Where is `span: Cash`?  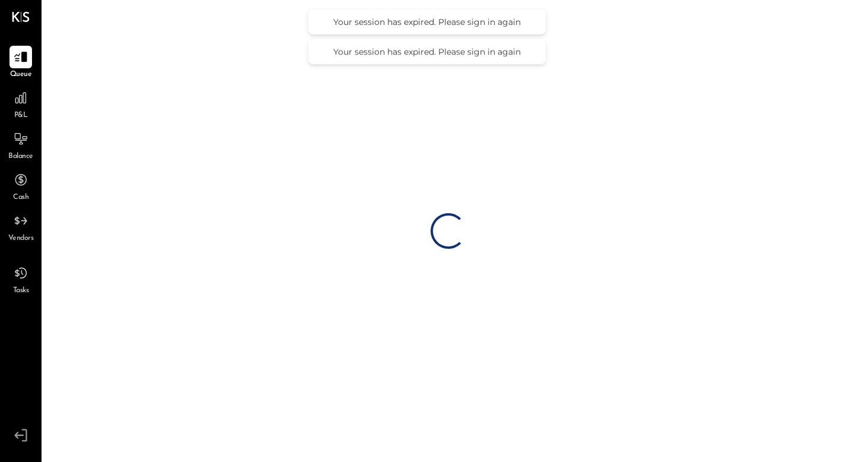 span: Cash is located at coordinates (21, 198).